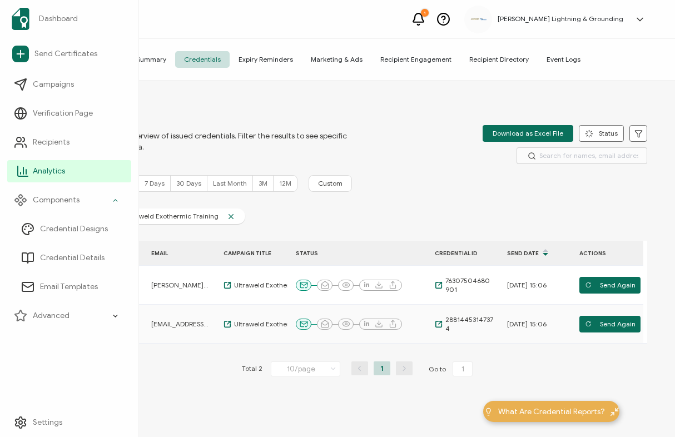 The image size is (675, 437). What do you see at coordinates (528, 133) in the screenshot?
I see `button: Download as Excel File` at bounding box center [528, 133].